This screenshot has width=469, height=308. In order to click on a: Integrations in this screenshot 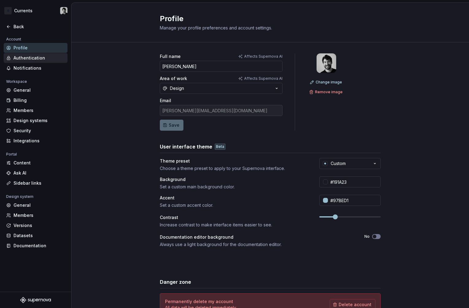, I will do `click(36, 141)`.